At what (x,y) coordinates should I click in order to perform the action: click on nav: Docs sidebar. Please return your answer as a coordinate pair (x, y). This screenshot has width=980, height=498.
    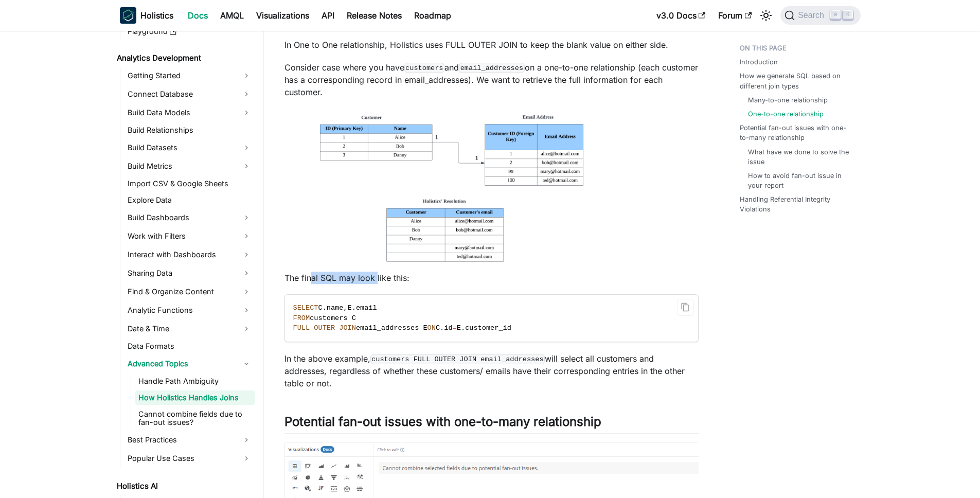
    Looking at the image, I should click on (187, 264).